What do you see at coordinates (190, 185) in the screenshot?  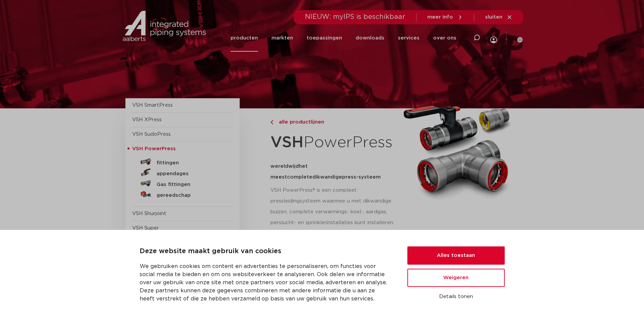 I see `h5: Gas fittingen` at bounding box center [190, 185].